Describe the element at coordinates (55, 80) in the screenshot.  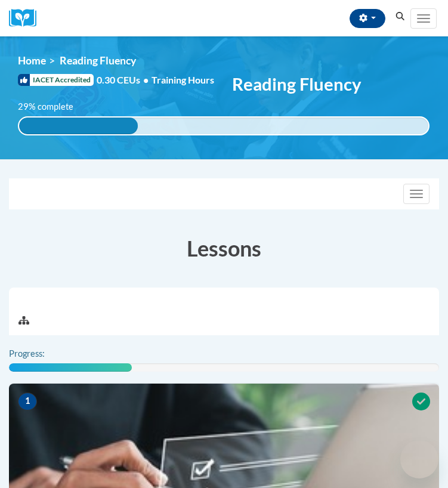
I see `span: IACET Accredited` at that location.